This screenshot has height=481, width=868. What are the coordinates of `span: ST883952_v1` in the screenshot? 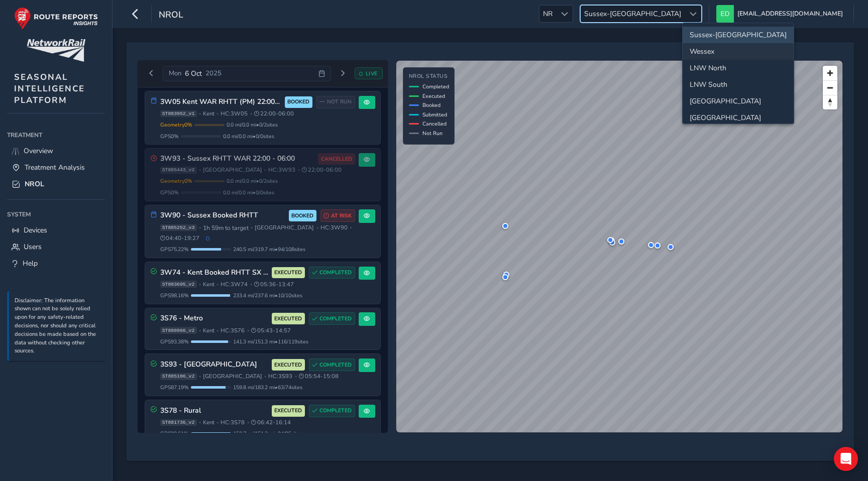 It's located at (178, 114).